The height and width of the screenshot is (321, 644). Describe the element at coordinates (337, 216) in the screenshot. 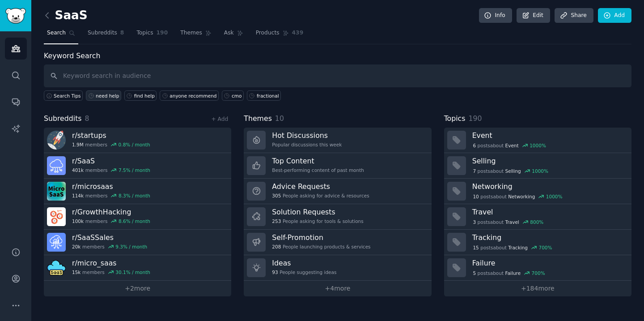

I see `a: Solution Requests253People asking for tools & solutions` at that location.